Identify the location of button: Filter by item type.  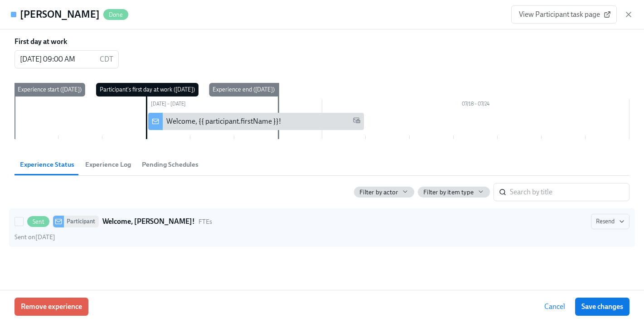
(454, 192).